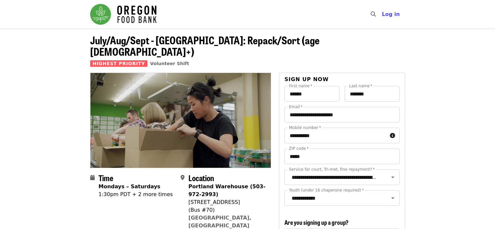 The height and width of the screenshot is (229, 495). I want to click on a: Volunteer Shift, so click(170, 63).